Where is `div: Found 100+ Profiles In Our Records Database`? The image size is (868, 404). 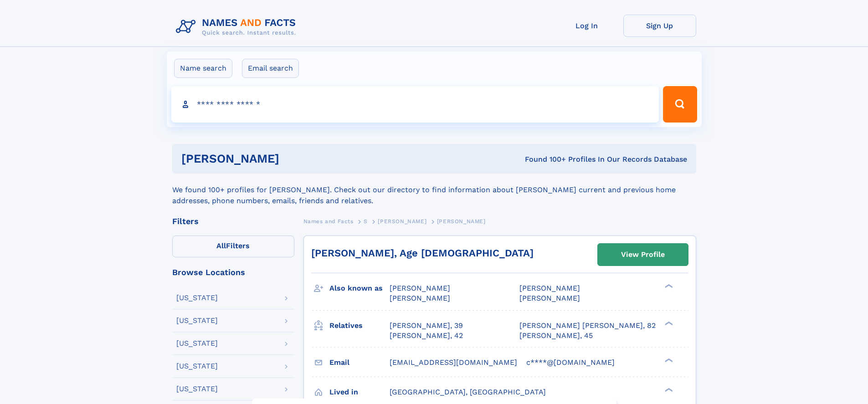
div: Found 100+ Profiles In Our Records Database is located at coordinates (544, 160).